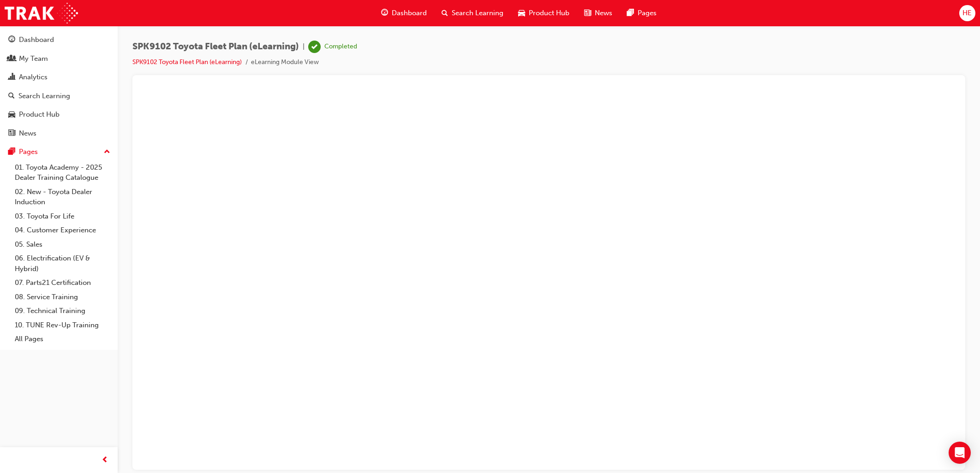 The image size is (980, 473). What do you see at coordinates (62, 216) in the screenshot?
I see `a: 03. Toyota For Life` at bounding box center [62, 216].